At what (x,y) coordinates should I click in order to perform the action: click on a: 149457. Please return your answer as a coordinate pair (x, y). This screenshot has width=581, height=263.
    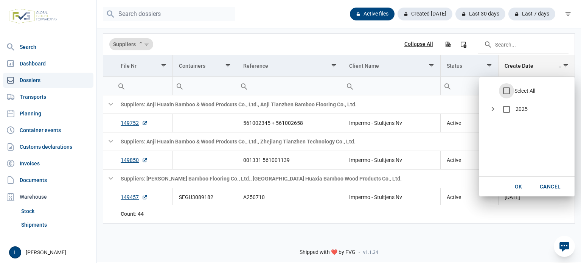
    Looking at the image, I should click on (134, 197).